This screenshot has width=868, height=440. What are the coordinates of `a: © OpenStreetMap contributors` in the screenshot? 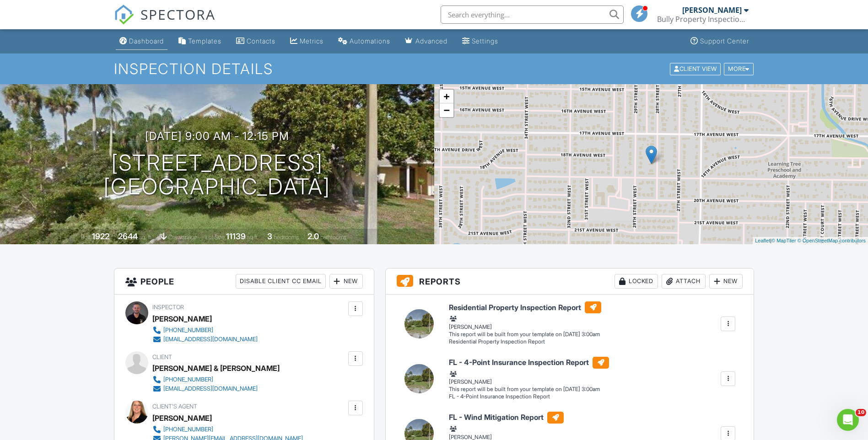 It's located at (831, 241).